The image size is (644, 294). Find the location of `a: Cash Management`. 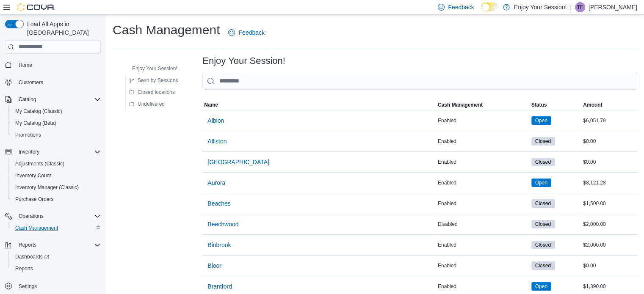

a: Cash Management is located at coordinates (37, 228).